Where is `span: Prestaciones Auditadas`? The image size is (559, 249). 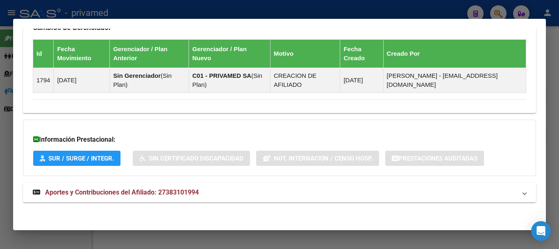 span: Prestaciones Auditadas is located at coordinates (438, 159).